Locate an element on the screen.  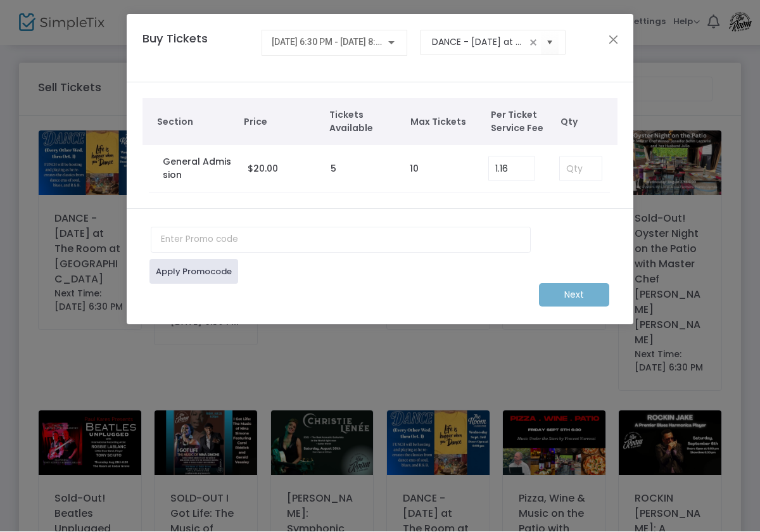
span: $20.00 is located at coordinates (263, 169).